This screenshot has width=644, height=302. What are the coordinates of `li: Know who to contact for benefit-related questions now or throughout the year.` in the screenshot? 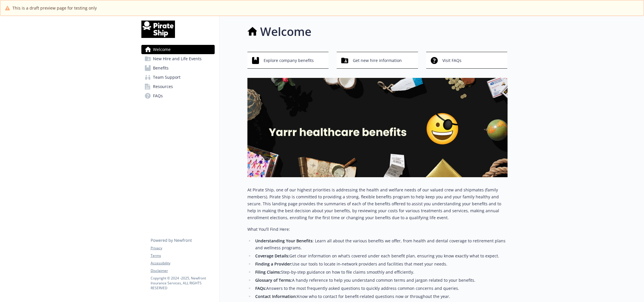 It's located at (381, 296).